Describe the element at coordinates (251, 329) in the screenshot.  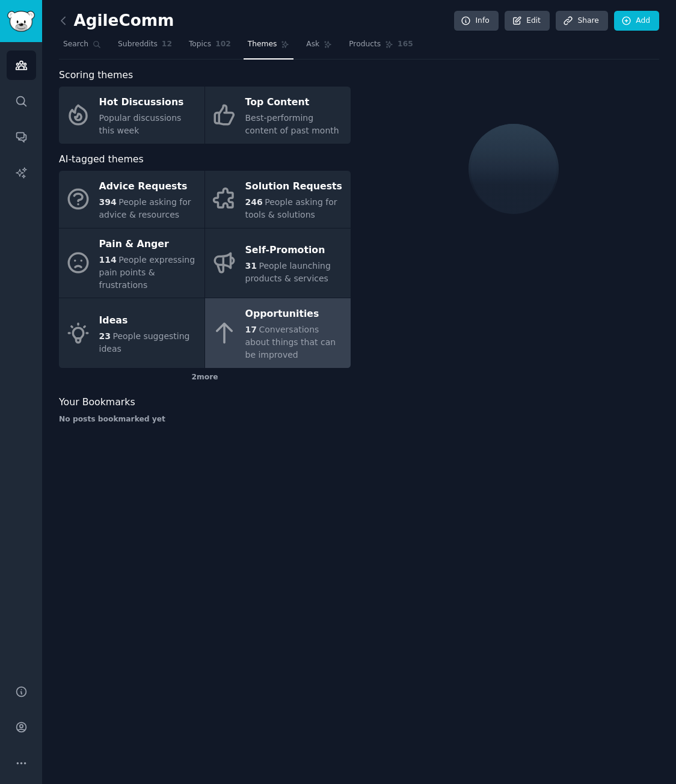
I see `span: 17` at that location.